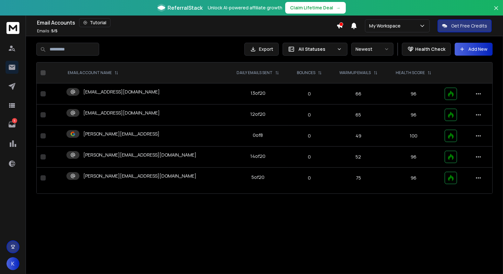 This screenshot has height=274, width=503. What do you see at coordinates (358, 94) in the screenshot?
I see `td: 66` at bounding box center [358, 94].